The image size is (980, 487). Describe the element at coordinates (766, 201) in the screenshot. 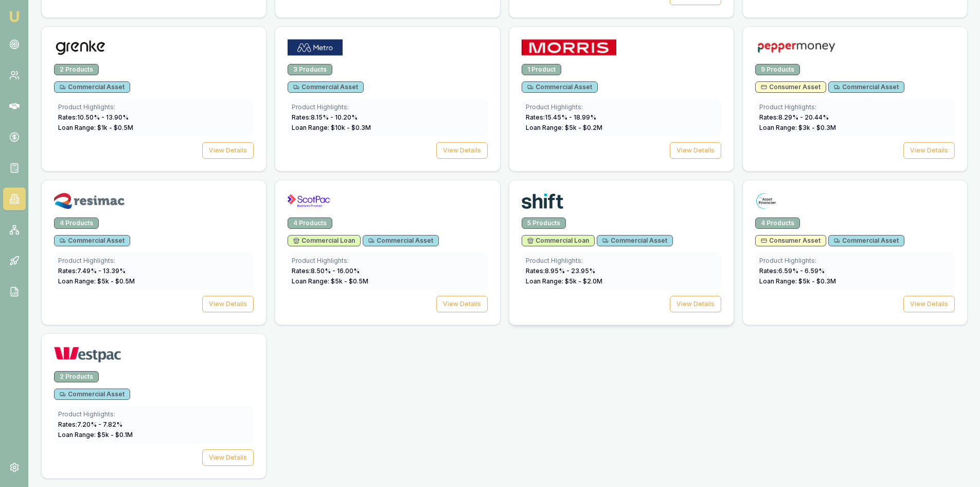

I see `img: The Asset Financier logo` at that location.